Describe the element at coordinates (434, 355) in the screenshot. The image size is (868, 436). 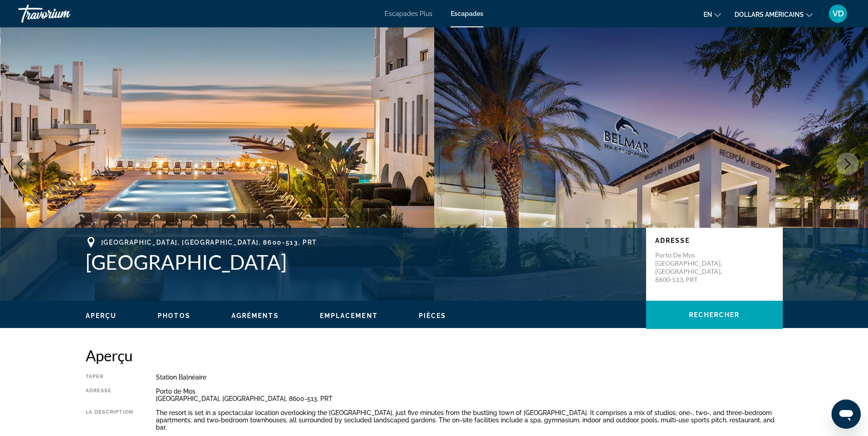
I see `h2: Aperçu` at that location.